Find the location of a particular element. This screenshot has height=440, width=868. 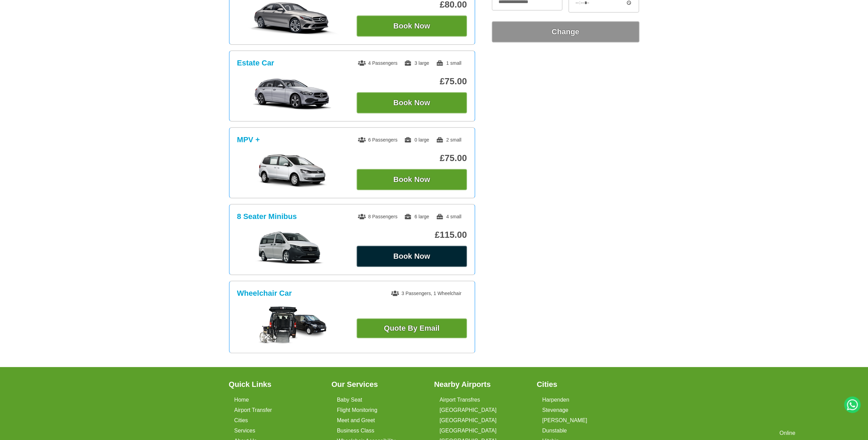

h3: Quick Links is located at coordinates (276, 384).